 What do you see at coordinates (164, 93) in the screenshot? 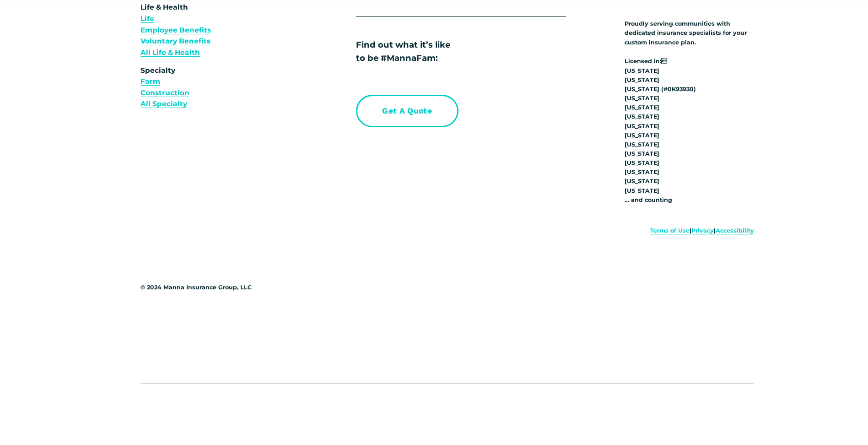
I see `a: Construction` at bounding box center [164, 93].